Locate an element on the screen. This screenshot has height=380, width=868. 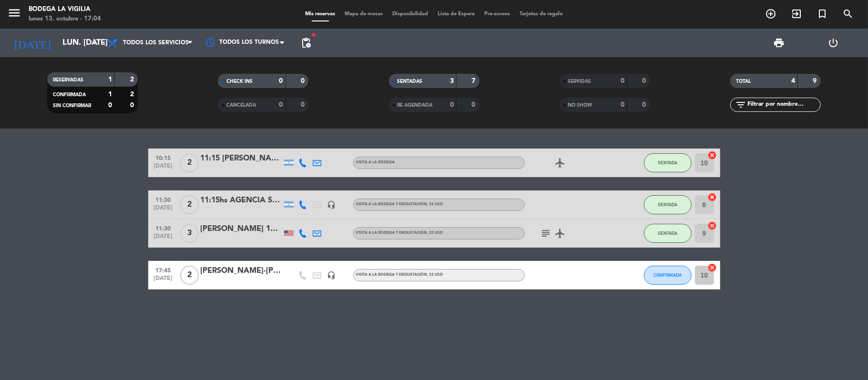
div: lunes 13. octubre - 17:04 is located at coordinates (65, 19).